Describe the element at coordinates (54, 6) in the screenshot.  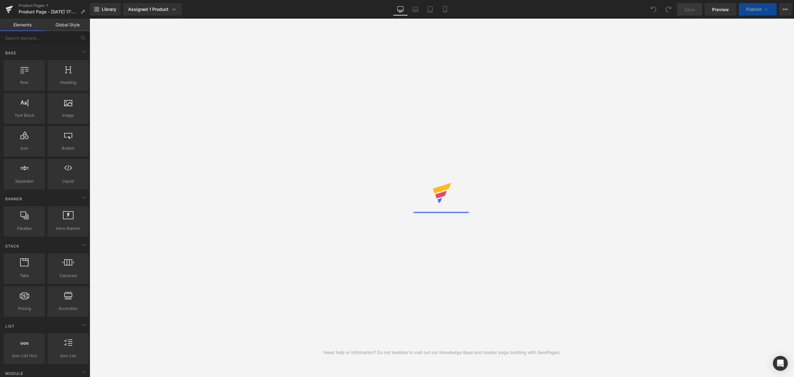
I see `a: Product Pages` at that location.